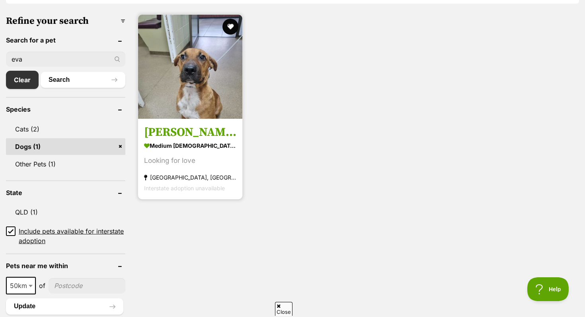 This screenshot has width=585, height=317. Describe the element at coordinates (66, 212) in the screenshot. I see `a: QLD (1)` at that location.